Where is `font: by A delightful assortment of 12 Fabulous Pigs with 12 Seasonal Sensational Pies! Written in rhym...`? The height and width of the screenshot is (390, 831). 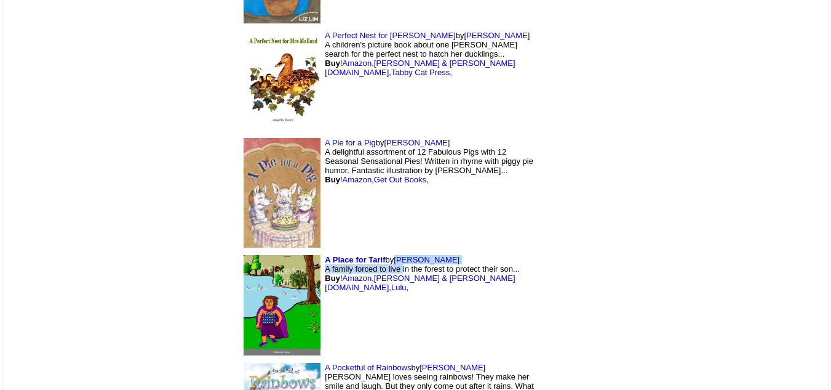
font: by A delightful assortment of 12 Fabulous Pigs with 12 Seasonal Sensational Pies! Written in rhym... is located at coordinates (429, 161).